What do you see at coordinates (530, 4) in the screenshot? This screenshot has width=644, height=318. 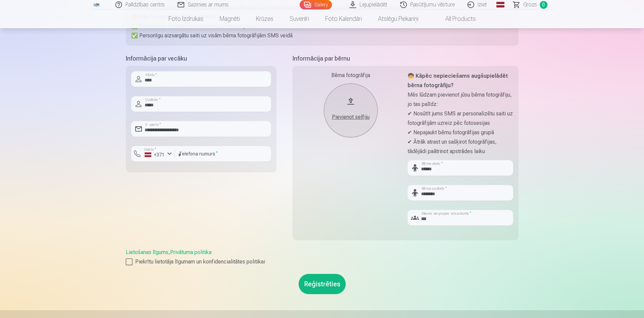 I see `span: Grozs` at bounding box center [530, 4].